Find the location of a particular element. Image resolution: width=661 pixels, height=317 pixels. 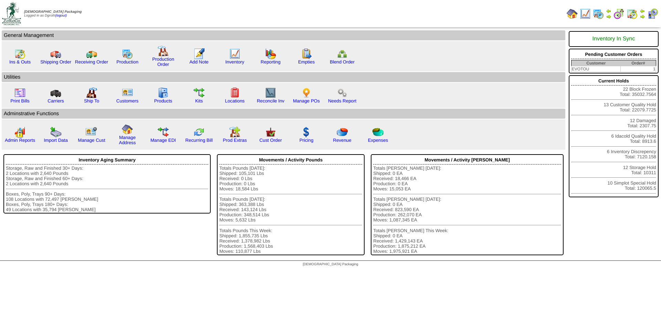

img: locations.gif is located at coordinates (235, 93).